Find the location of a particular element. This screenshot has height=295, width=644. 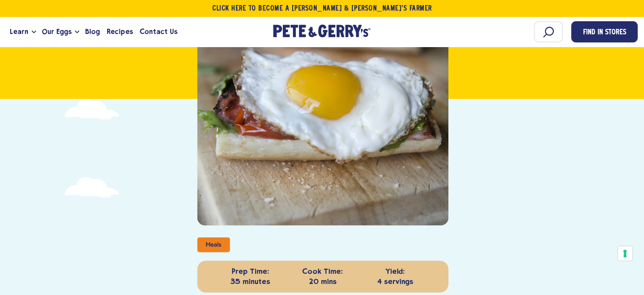

strong: Cook Time: is located at coordinates (322, 271).